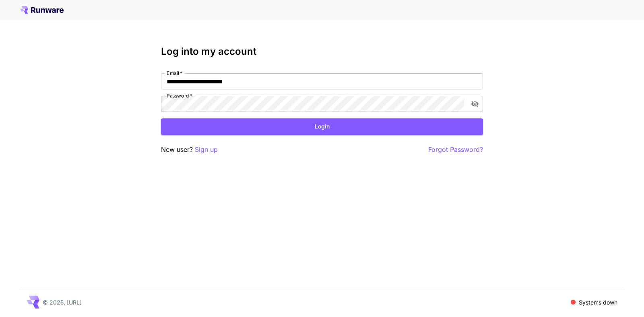 The width and height of the screenshot is (644, 317). What do you see at coordinates (598, 302) in the screenshot?
I see `p: Systems down` at bounding box center [598, 302].